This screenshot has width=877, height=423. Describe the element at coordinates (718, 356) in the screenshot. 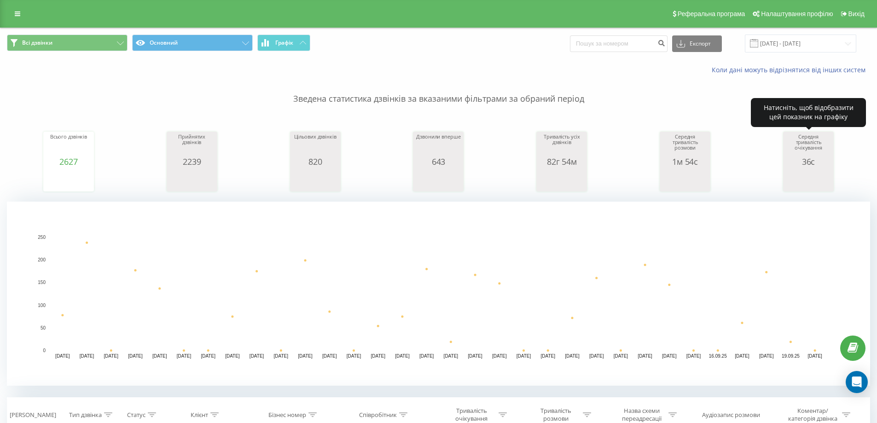

I see `text: 16.09.25` at that location.